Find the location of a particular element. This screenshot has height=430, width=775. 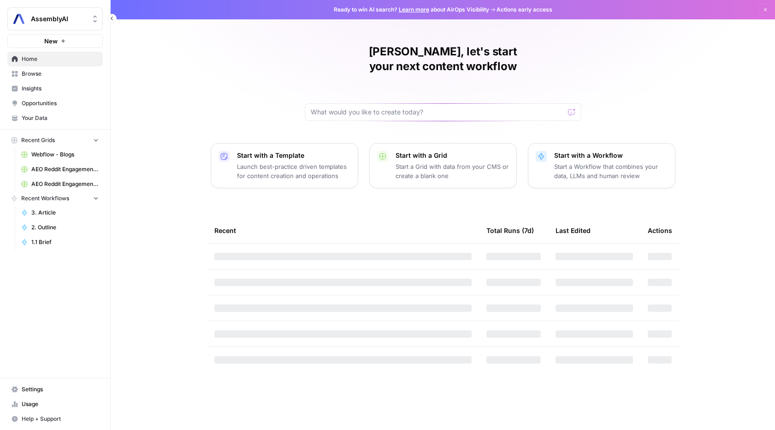

button: Start with a WorkflowStart a Workflow that combines your data, LLMs and human review is located at coordinates (602, 165).